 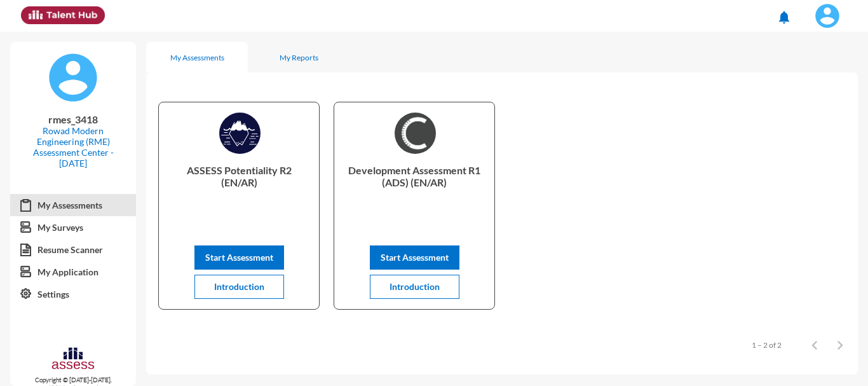 What do you see at coordinates (73, 295) in the screenshot?
I see `button: Settings` at bounding box center [73, 295].